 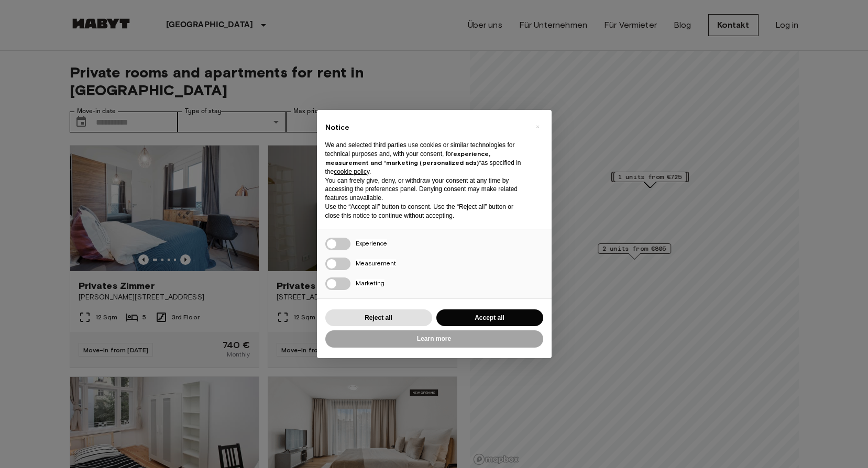 I want to click on span: Experience, so click(x=371, y=243).